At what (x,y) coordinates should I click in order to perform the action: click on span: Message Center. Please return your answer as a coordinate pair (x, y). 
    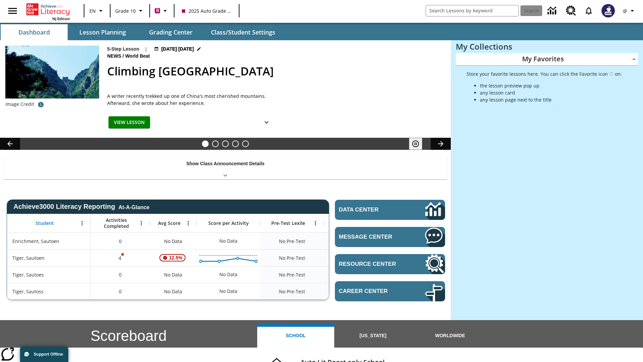
    Looking at the image, I should click on (372, 237).